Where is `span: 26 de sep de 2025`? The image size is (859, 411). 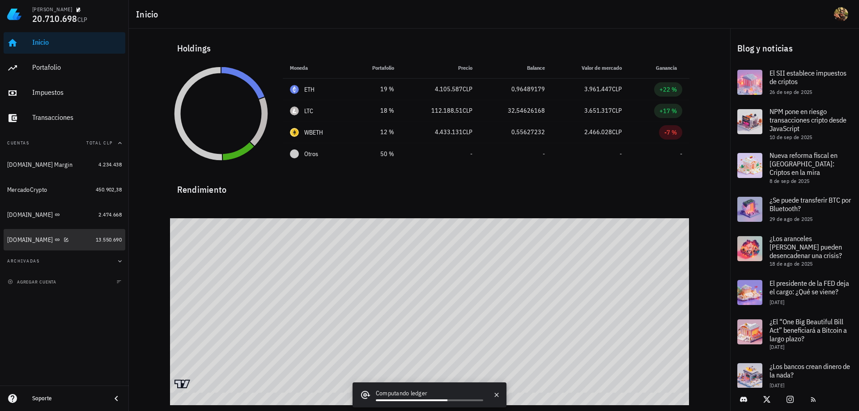
span: 26 de sep de 2025 is located at coordinates (791, 92).